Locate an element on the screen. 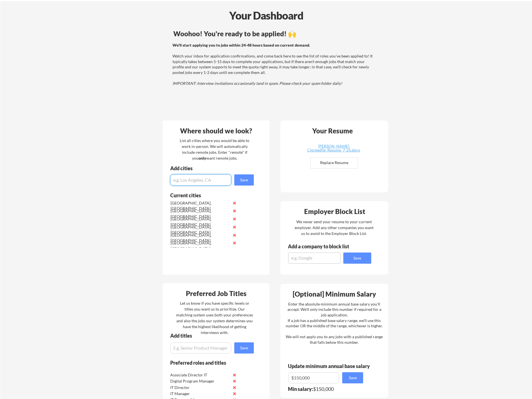 Image resolution: width=532 pixels, height=399 pixels. em: IMPORTANT: Interview invitations occasionally land in spam. Please check your spam folder daily! is located at coordinates (257, 83).